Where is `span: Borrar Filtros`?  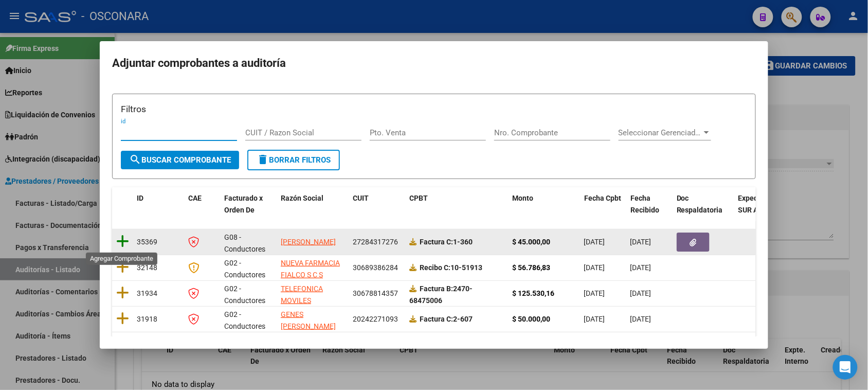 span: Borrar Filtros is located at coordinates (293, 160).